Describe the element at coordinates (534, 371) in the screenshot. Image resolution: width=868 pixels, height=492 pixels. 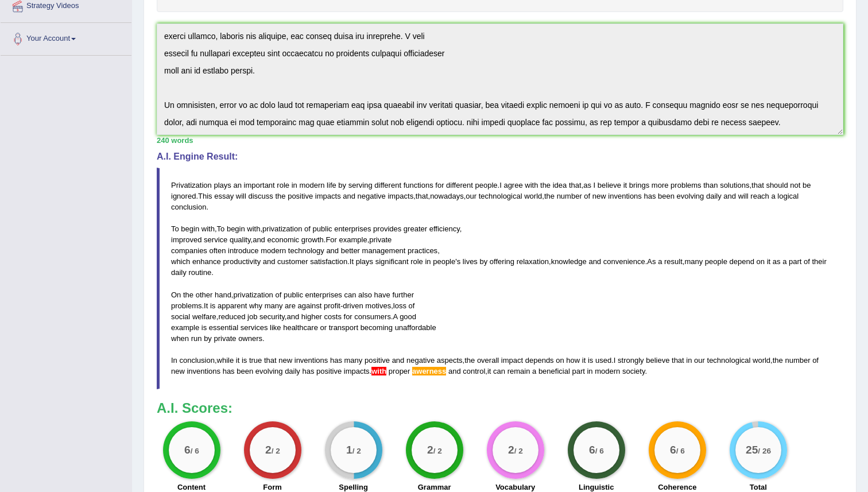
I see `span: a` at that location.